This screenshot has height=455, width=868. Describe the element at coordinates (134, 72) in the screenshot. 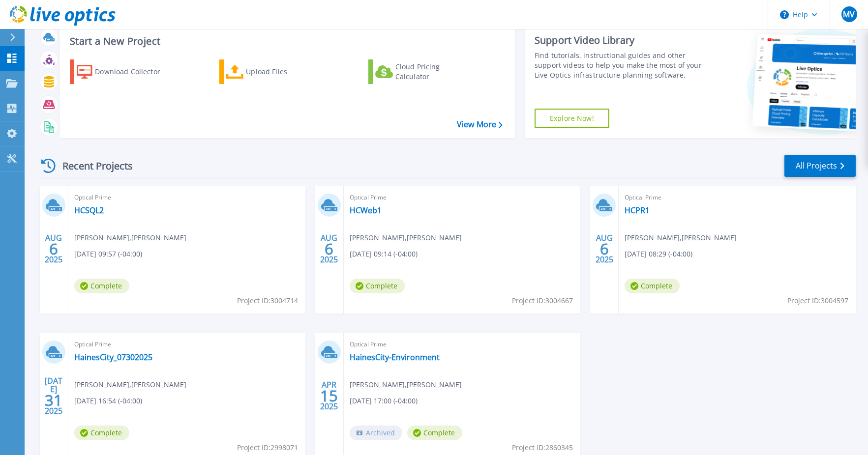

I see `div: Download Collector` at that location.